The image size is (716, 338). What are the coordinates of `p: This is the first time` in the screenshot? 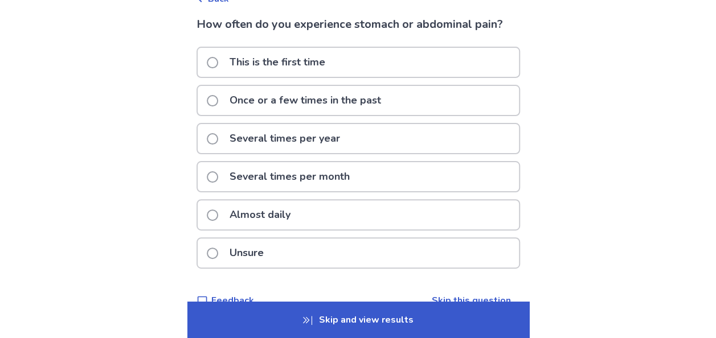 It's located at (277, 62).